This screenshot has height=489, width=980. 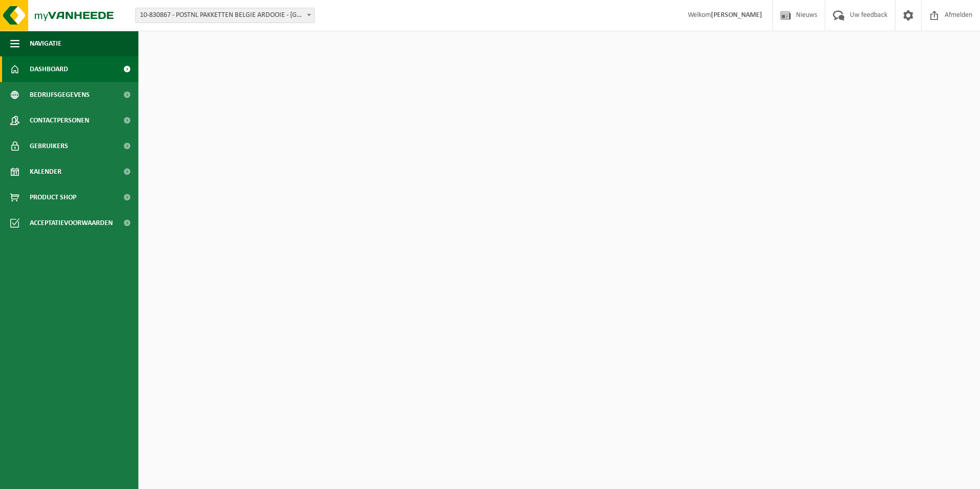 What do you see at coordinates (225, 15) in the screenshot?
I see `span: 10-830867 - POSTNL PAKKETTEN BELGIE ARDOOIE - ARDOOIE` at bounding box center [225, 15].